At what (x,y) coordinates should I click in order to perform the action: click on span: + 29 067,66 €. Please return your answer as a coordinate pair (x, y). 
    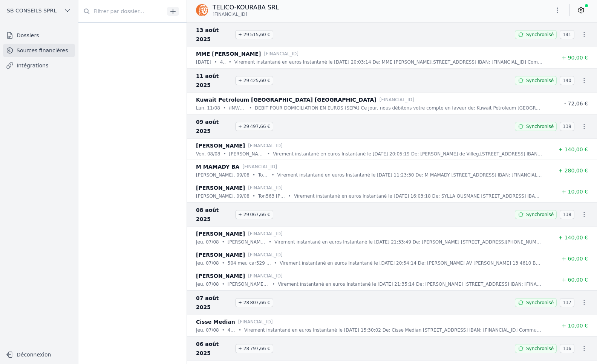
    Looking at the image, I should click on (254, 215).